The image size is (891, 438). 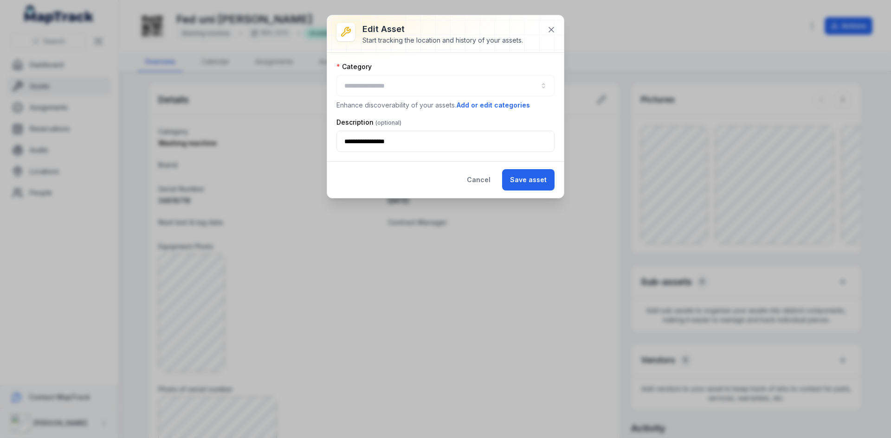 What do you see at coordinates (493, 105) in the screenshot?
I see `button: Add or edit categories` at bounding box center [493, 105].